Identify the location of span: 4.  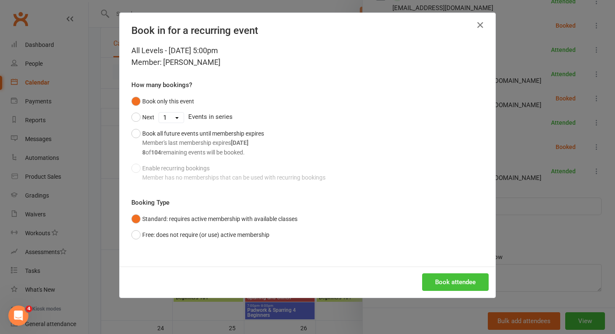
(29, 309).